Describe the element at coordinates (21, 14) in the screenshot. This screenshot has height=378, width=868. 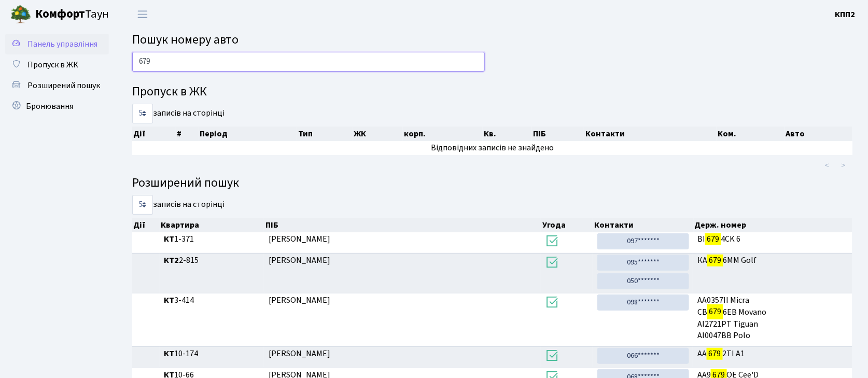
I see `img: logo.png` at that location.